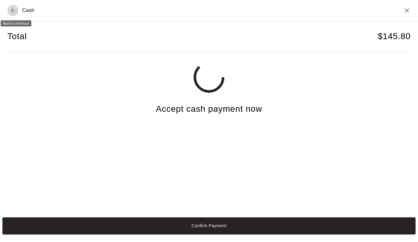 The height and width of the screenshot is (242, 418). What do you see at coordinates (407, 10) in the screenshot?
I see `button: Close` at bounding box center [407, 10].